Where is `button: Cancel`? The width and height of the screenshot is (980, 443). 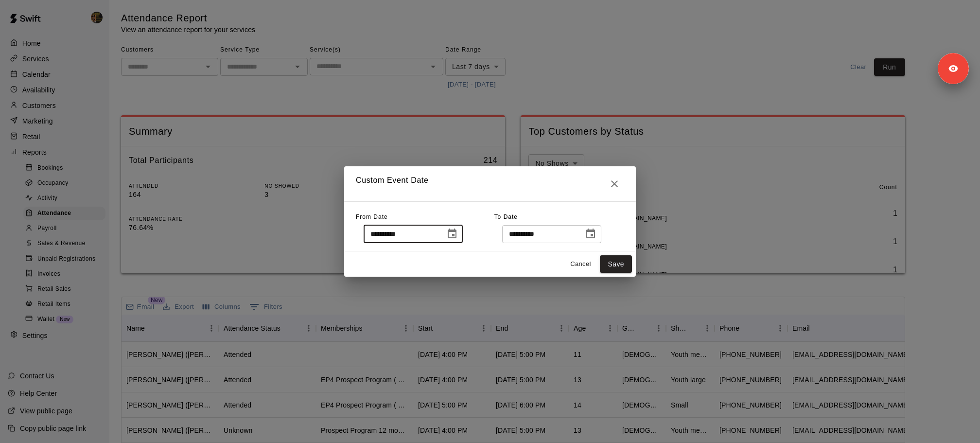 button: Cancel is located at coordinates (580, 265).